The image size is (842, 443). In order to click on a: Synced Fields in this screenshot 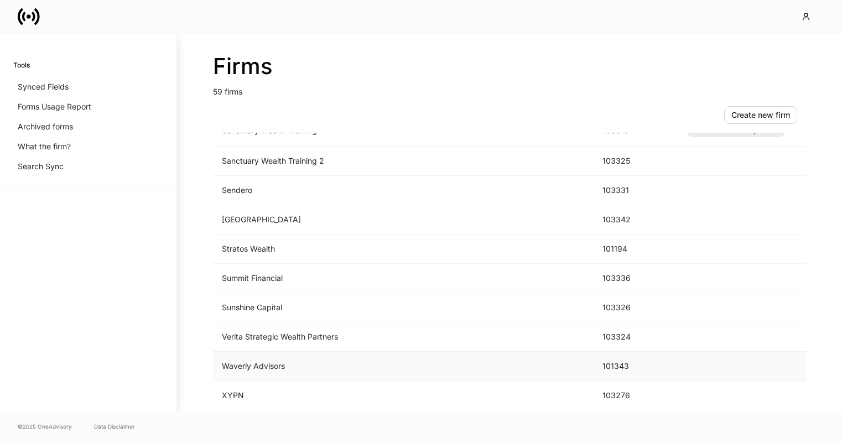, I will do `click(88, 87)`.